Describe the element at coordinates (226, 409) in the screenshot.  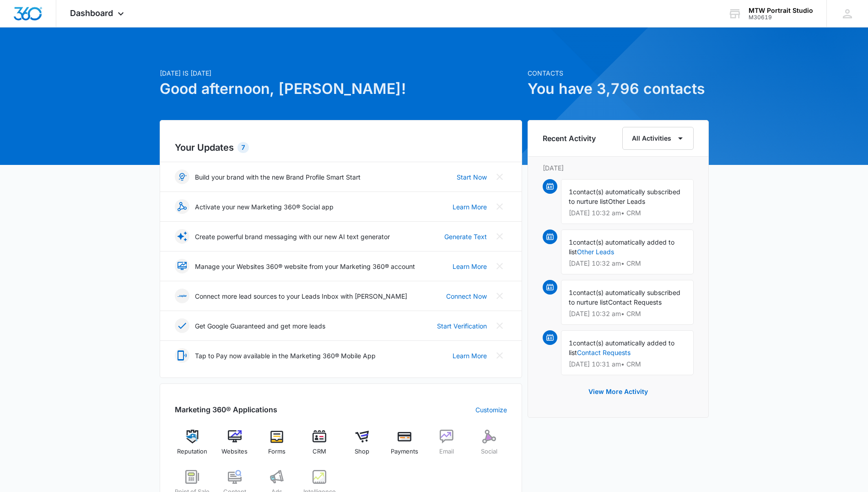
I see `h2: Marketing 360® Applications` at that location.